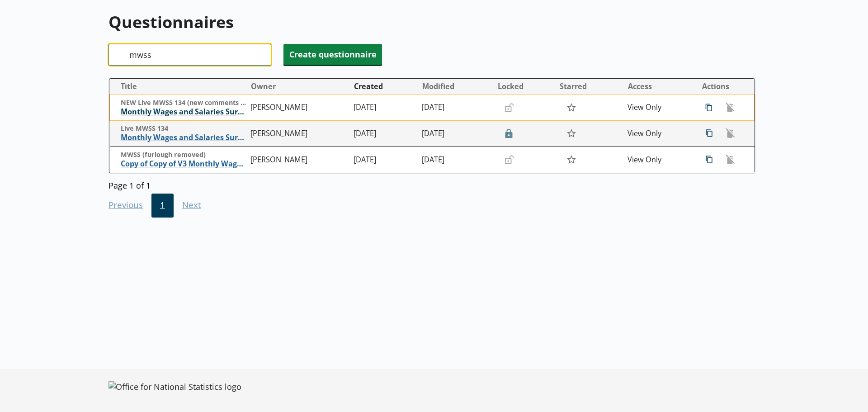 This screenshot has width=868, height=412. Describe the element at coordinates (184, 128) in the screenshot. I see `span: Live MWSS 134` at that location.